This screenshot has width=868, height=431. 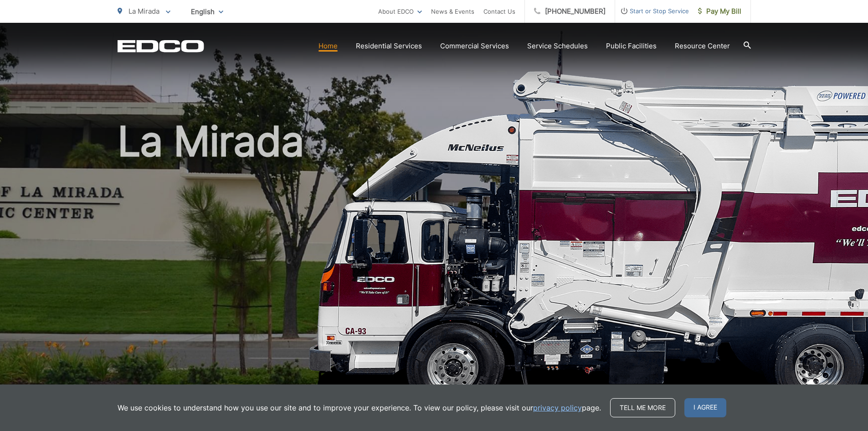 What do you see at coordinates (474, 46) in the screenshot?
I see `a: Commercial Services` at bounding box center [474, 46].